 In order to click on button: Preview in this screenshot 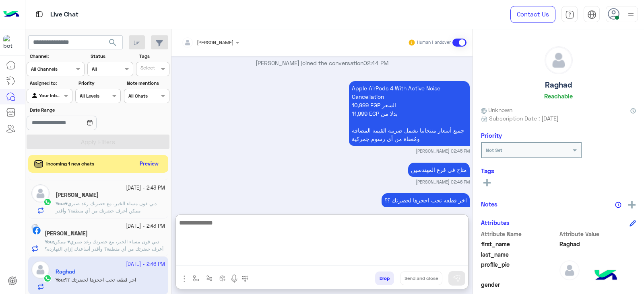, I will do `click(149, 164)`.